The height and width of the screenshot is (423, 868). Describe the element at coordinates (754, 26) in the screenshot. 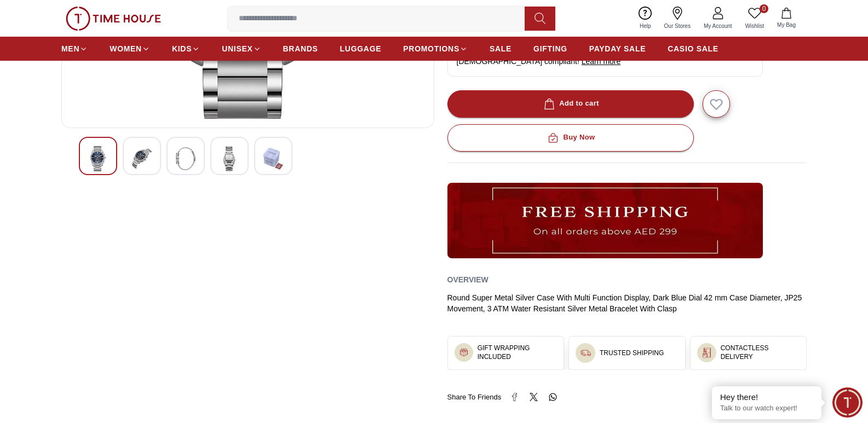

I see `span: Wishlist` at that location.